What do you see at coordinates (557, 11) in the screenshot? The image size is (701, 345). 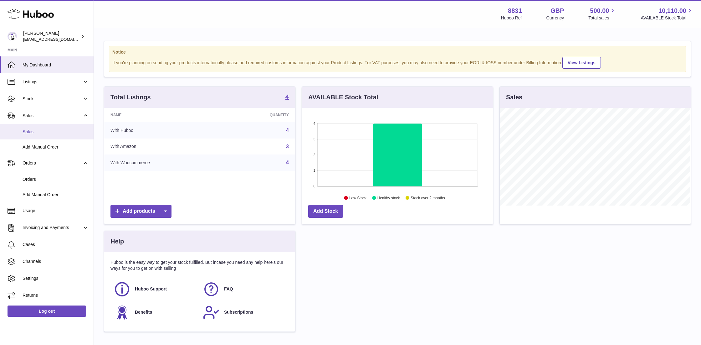 I see `strong: GBP` at bounding box center [557, 11].